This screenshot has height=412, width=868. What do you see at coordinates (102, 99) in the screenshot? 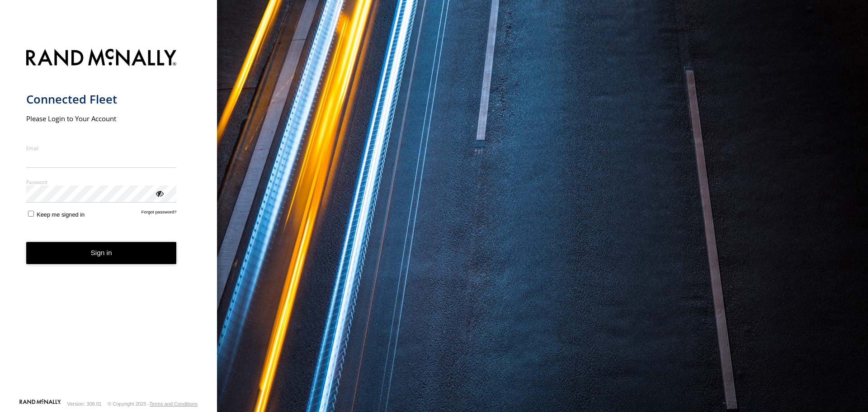
I see `h1: Connected Fleet` at bounding box center [102, 99].